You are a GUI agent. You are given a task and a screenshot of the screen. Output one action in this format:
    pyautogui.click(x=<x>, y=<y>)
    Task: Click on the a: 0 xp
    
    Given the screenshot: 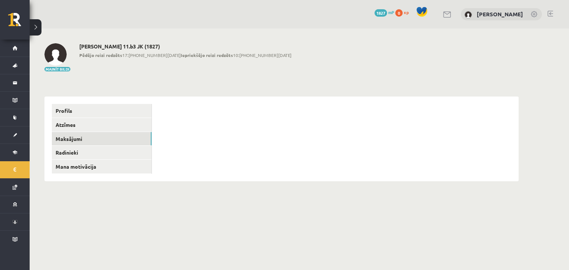 What is the action you would take?
    pyautogui.click(x=404, y=12)
    